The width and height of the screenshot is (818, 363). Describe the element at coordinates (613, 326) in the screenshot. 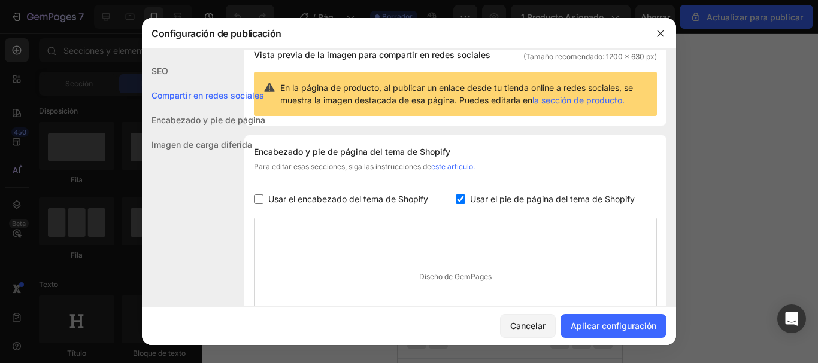

I see `button: Aplicar configuración` at that location.